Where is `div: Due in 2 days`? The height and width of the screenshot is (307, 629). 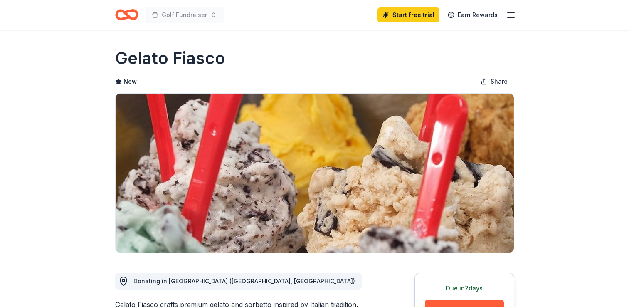 div: Due in 2 days is located at coordinates (465, 288).